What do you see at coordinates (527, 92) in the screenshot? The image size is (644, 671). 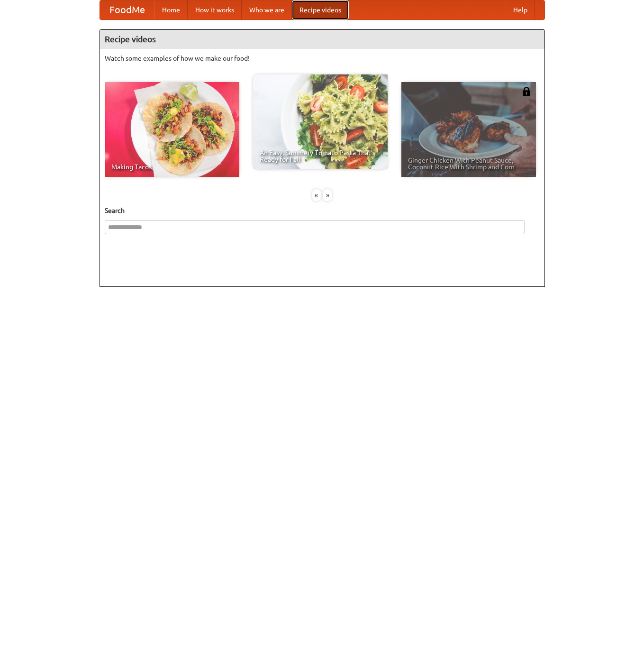 I see `img: 483408.png` at bounding box center [527, 92].